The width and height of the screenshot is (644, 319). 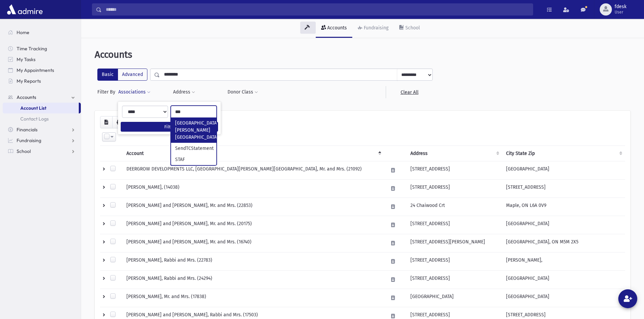 What do you see at coordinates (42, 60) in the screenshot?
I see `a: My Tasks` at bounding box center [42, 60].